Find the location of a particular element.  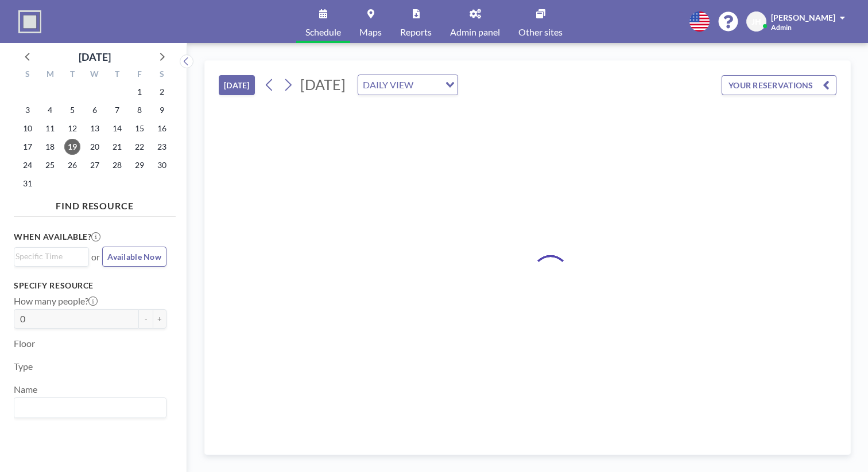

span: Sunday, August 24, 2025 is located at coordinates (27, 166).